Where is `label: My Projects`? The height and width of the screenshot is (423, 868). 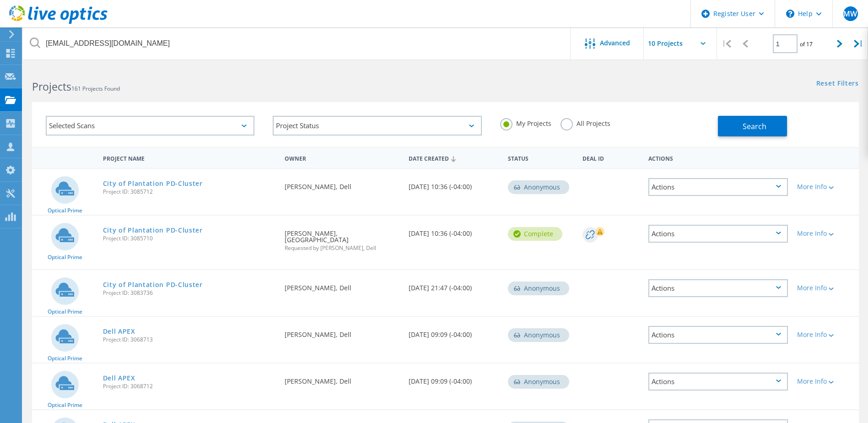
label: My Projects is located at coordinates (526, 122).